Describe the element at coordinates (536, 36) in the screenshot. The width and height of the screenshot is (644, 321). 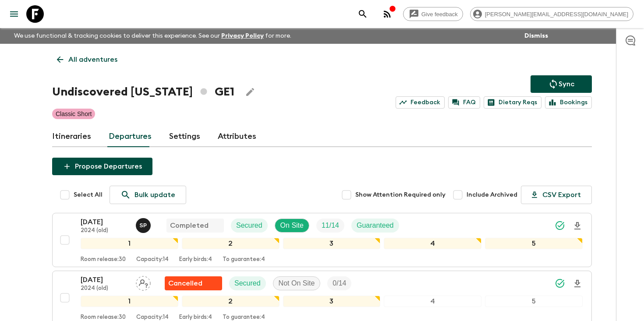
I see `button: Dismiss` at that location.